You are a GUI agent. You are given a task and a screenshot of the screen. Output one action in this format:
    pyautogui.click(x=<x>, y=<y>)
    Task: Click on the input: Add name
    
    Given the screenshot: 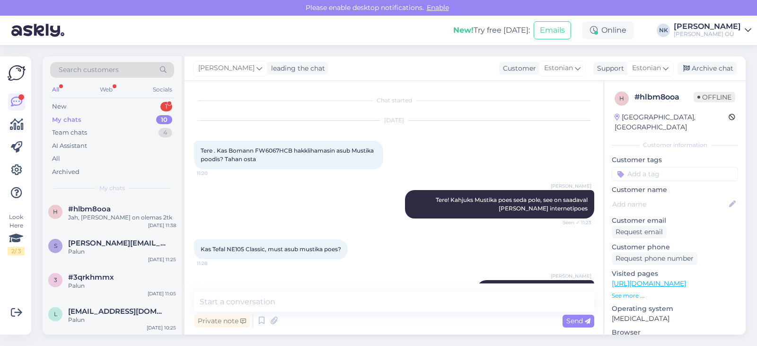 What is the action you would take?
    pyautogui.click(x=670, y=204)
    